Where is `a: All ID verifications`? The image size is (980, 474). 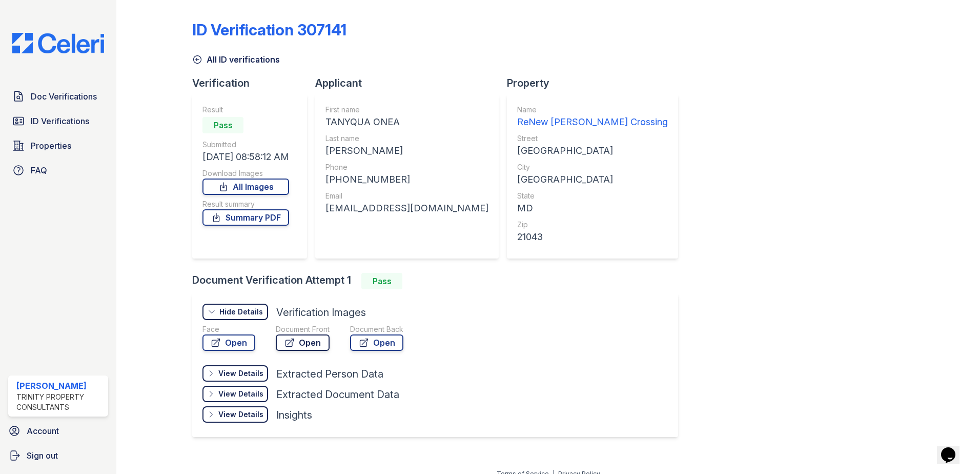 a: All ID verifications is located at coordinates (236, 60).